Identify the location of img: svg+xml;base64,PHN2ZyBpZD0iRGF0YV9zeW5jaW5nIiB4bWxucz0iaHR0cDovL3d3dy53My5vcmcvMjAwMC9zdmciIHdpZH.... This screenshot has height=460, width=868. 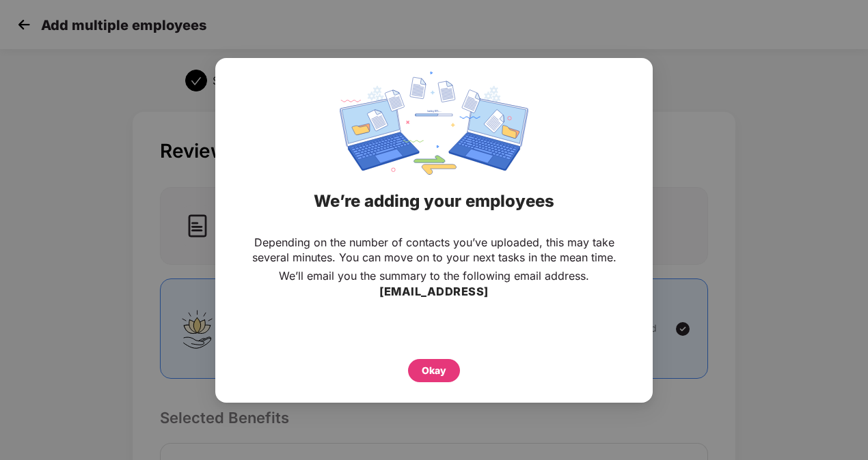
(434, 123).